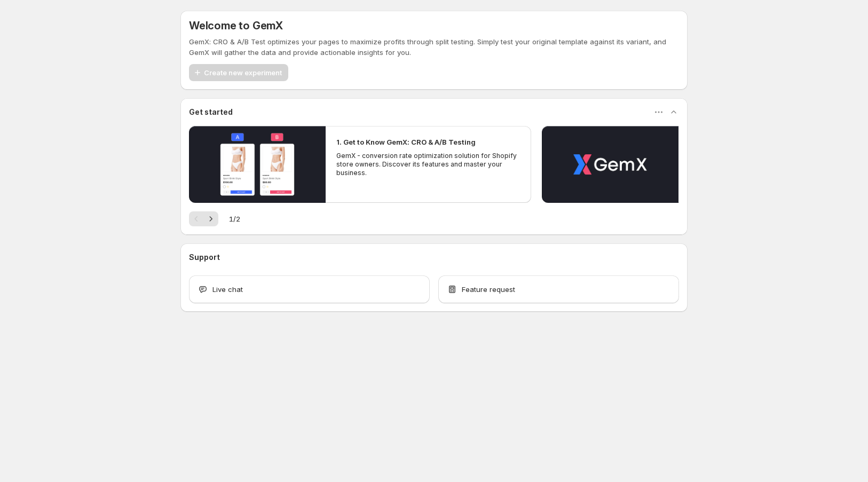  I want to click on h5: Welcome to GemX, so click(236, 26).